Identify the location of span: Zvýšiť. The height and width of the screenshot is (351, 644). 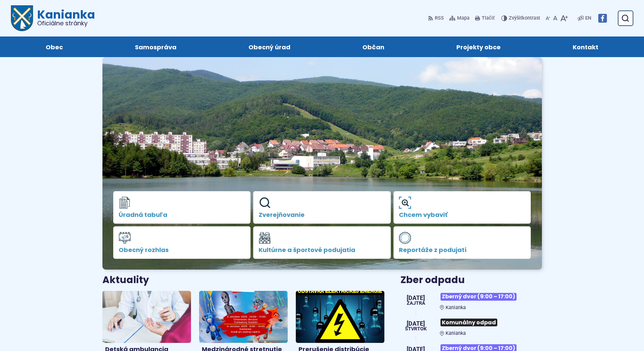
(515, 18).